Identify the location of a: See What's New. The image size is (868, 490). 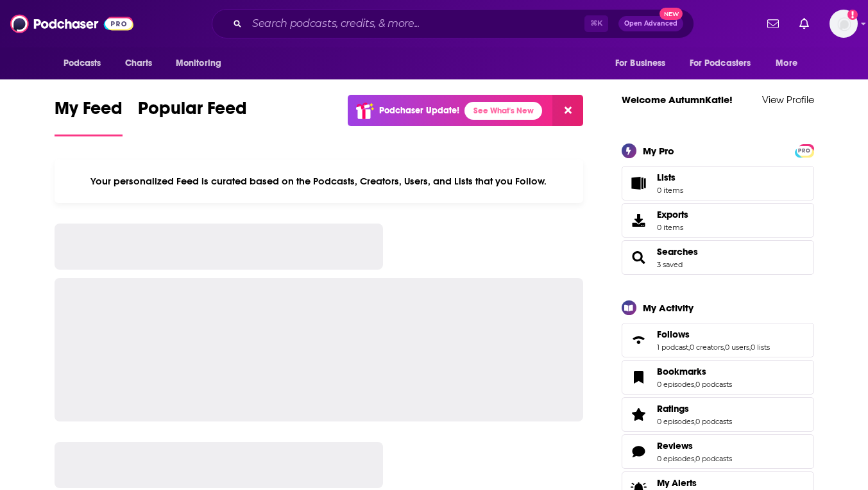
(503, 111).